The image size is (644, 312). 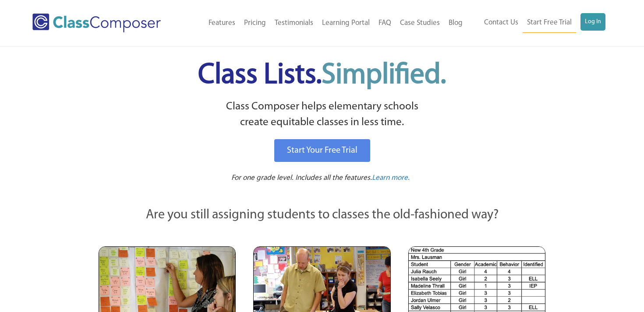 What do you see at coordinates (391, 177) in the screenshot?
I see `span: Learn more.` at bounding box center [391, 177].